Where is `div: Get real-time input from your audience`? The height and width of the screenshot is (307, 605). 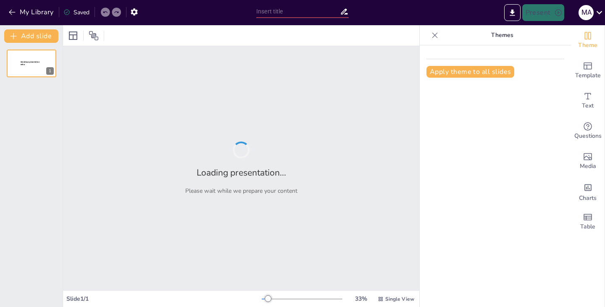 div: Get real-time input from your audience is located at coordinates (588, 131).